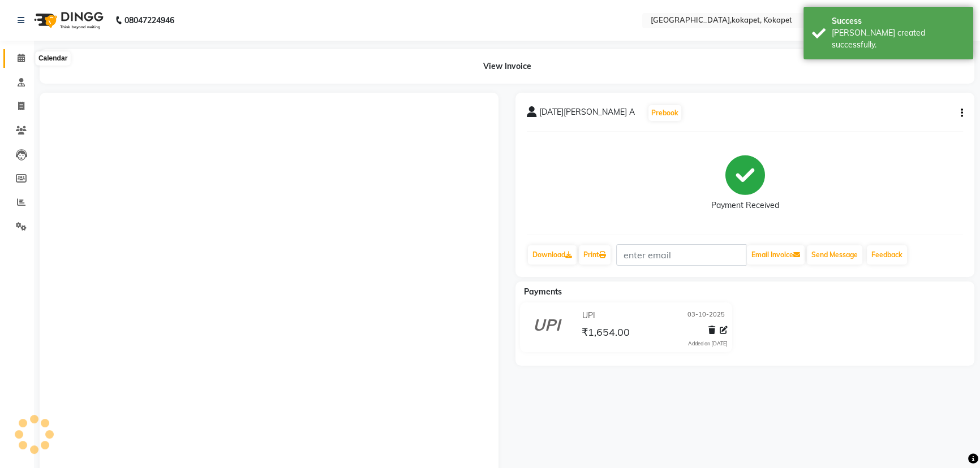  What do you see at coordinates (507, 66) in the screenshot?
I see `div: View Invoice` at bounding box center [507, 66].